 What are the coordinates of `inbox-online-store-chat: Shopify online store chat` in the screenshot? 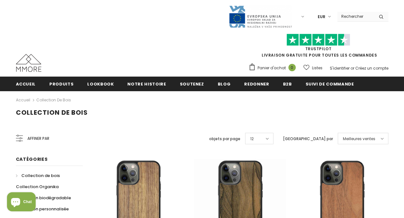 It's located at (21, 203).